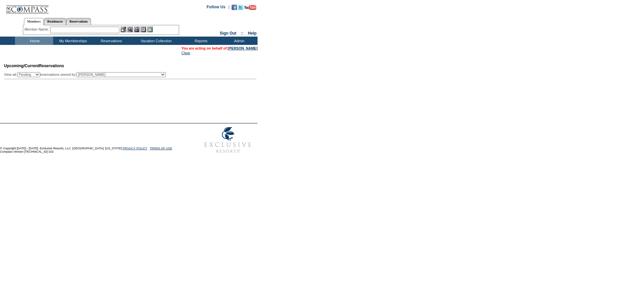  I want to click on a: Become our fan on Facebook, so click(234, 9).